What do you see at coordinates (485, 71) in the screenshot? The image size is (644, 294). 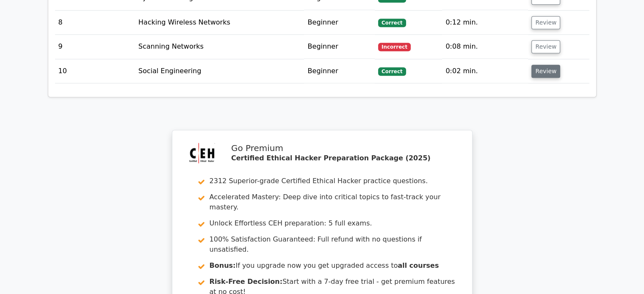 I see `td: 0:02 min.` at bounding box center [485, 71].